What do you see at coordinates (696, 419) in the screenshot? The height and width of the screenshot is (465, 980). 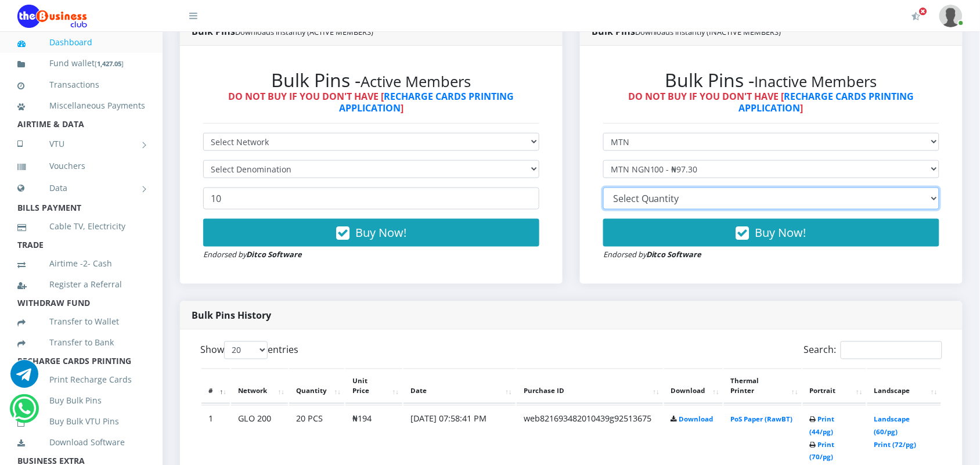 I see `a: Download` at bounding box center [696, 419].